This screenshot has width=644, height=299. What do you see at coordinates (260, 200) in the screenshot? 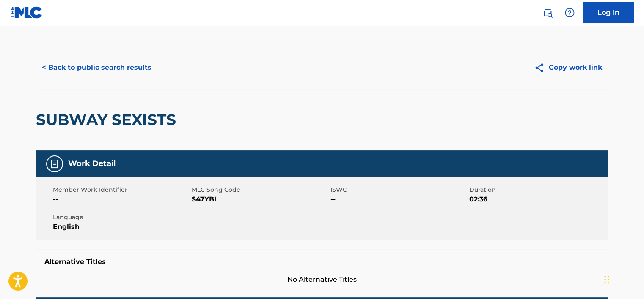
I see `span: S47YBI` at bounding box center [260, 200].